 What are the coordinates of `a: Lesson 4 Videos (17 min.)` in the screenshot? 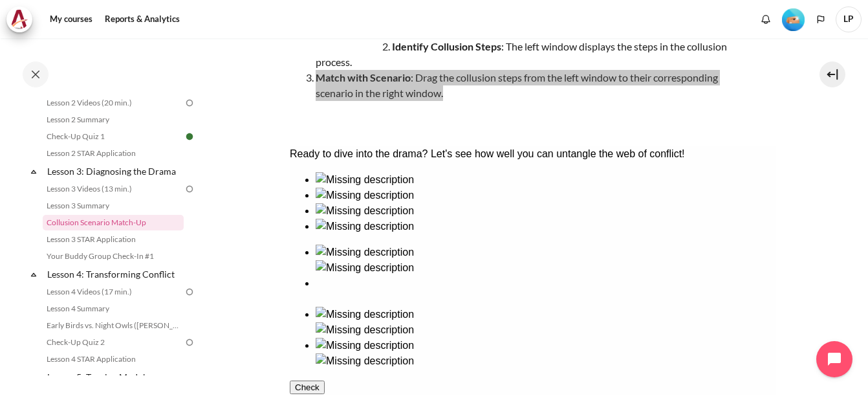 It's located at (113, 292).